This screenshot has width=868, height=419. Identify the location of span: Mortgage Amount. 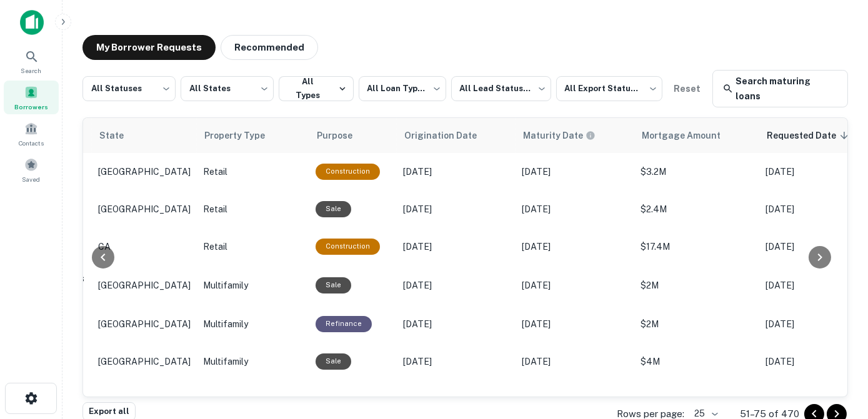
(689, 136).